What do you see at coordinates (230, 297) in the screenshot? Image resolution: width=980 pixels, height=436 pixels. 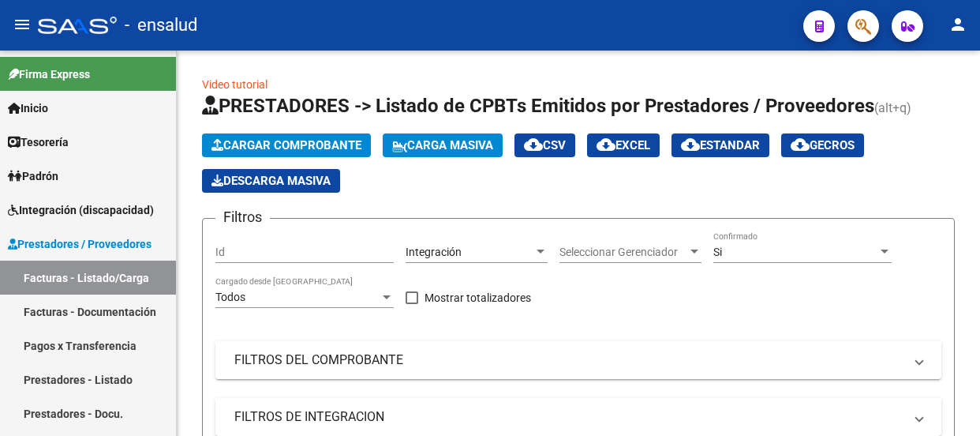 I see `span: Todos` at bounding box center [230, 297].